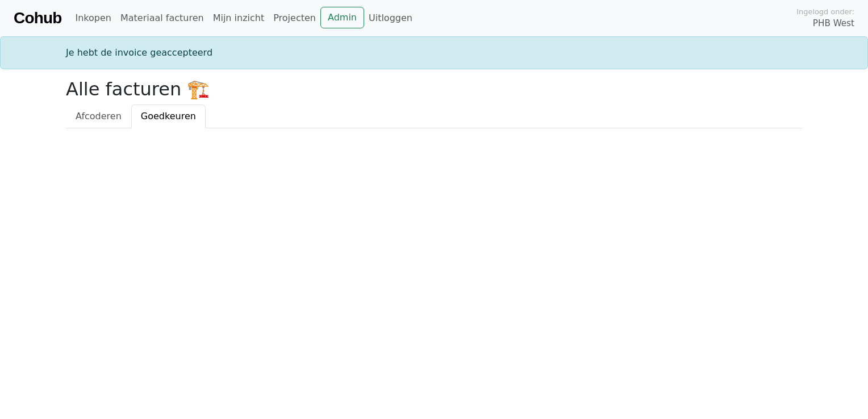 The image size is (868, 419). What do you see at coordinates (168, 117) in the screenshot?
I see `a: Goedkeuren` at bounding box center [168, 117].